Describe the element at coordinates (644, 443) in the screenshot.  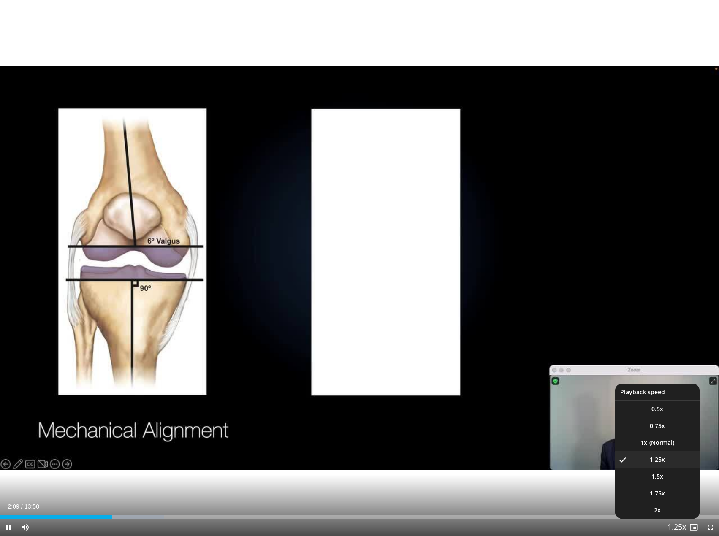
I see `span: 1x` at that location.